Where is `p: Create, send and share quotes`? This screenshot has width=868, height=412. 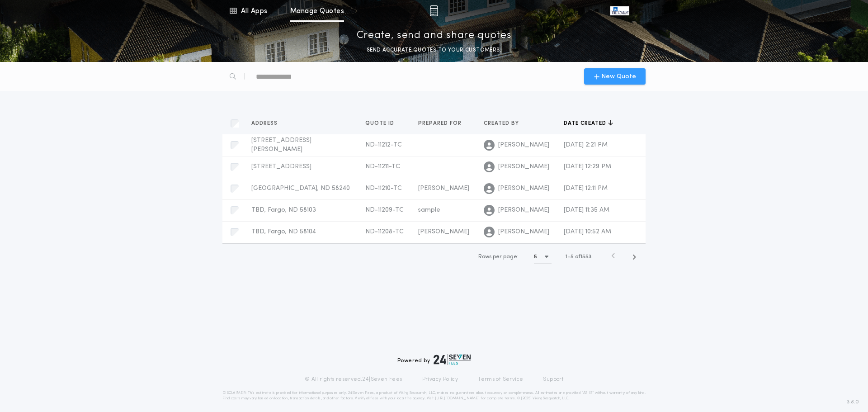
p: Create, send and share quotes is located at coordinates (434, 36).